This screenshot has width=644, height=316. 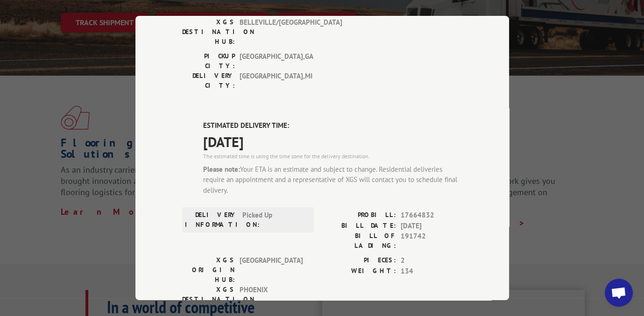 What do you see at coordinates (432, 261) in the screenshot?
I see `span: 2` at bounding box center [432, 261].